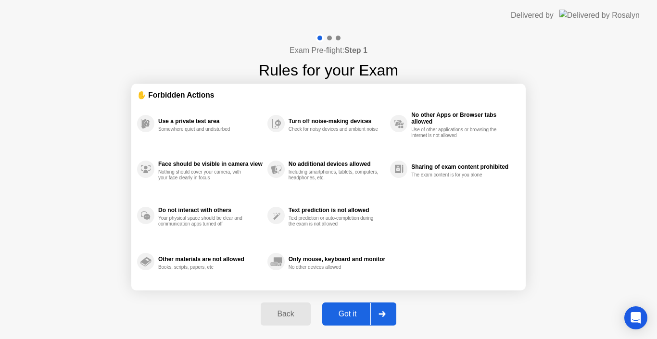 The height and width of the screenshot is (339, 657). What do you see at coordinates (636, 318) in the screenshot?
I see `div: Open Intercom Messenger` at bounding box center [636, 318].